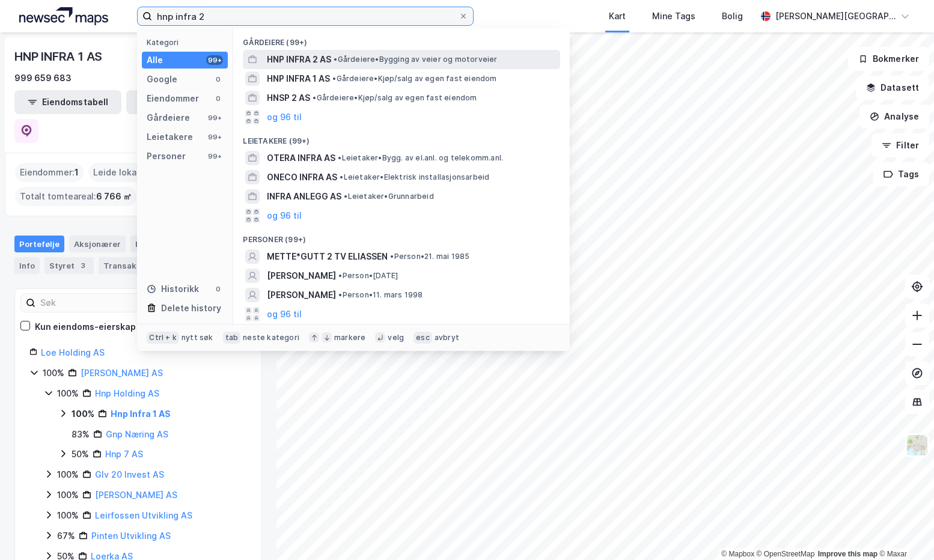 The height and width of the screenshot is (560, 934). I want to click on span: Leietaker • Bygg. av el.anl. og telekomm.anl., so click(420, 158).